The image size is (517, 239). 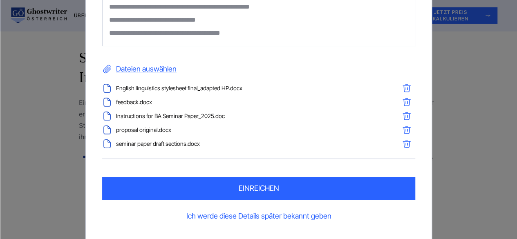 What do you see at coordinates (259, 188) in the screenshot?
I see `button: einreichen` at bounding box center [259, 188].